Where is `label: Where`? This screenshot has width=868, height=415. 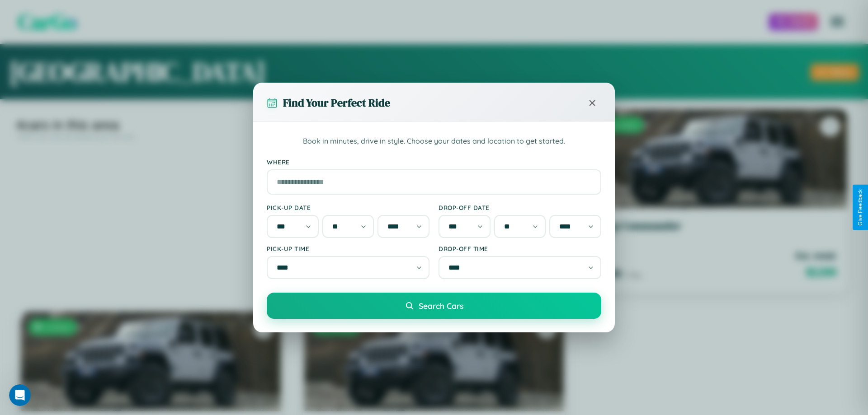 label: Where is located at coordinates (434, 162).